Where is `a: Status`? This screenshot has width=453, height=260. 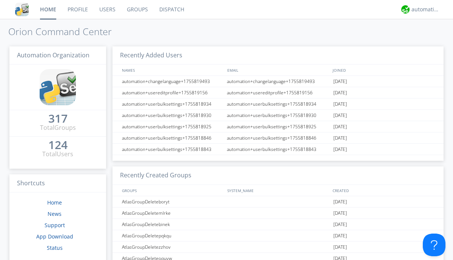 a: Status is located at coordinates (55, 248).